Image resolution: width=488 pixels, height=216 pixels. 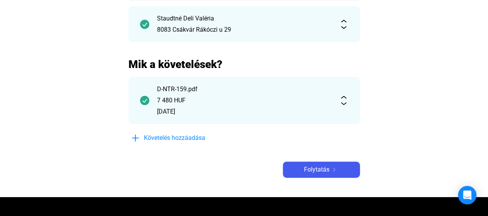 What do you see at coordinates (334, 169) in the screenshot?
I see `img: arrow-right-white` at bounding box center [334, 169].